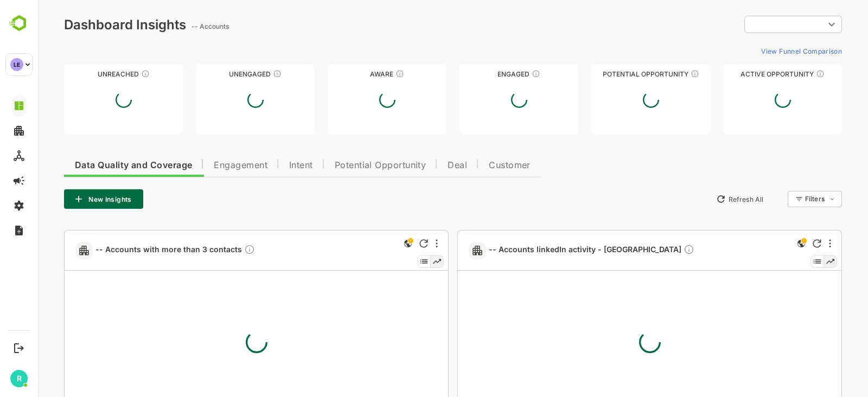  Describe the element at coordinates (217, 74) in the screenshot. I see `div: Unengaged` at that location.